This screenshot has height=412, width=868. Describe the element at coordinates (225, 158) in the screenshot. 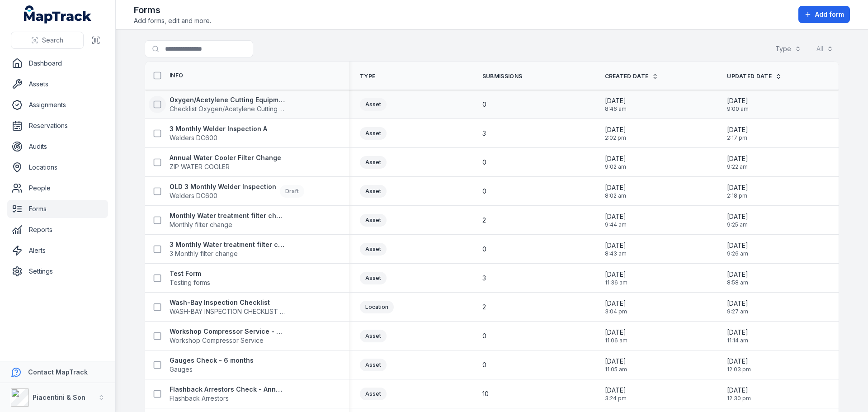

I see `strong: Annual Water Cooler Filter Change` at that location.